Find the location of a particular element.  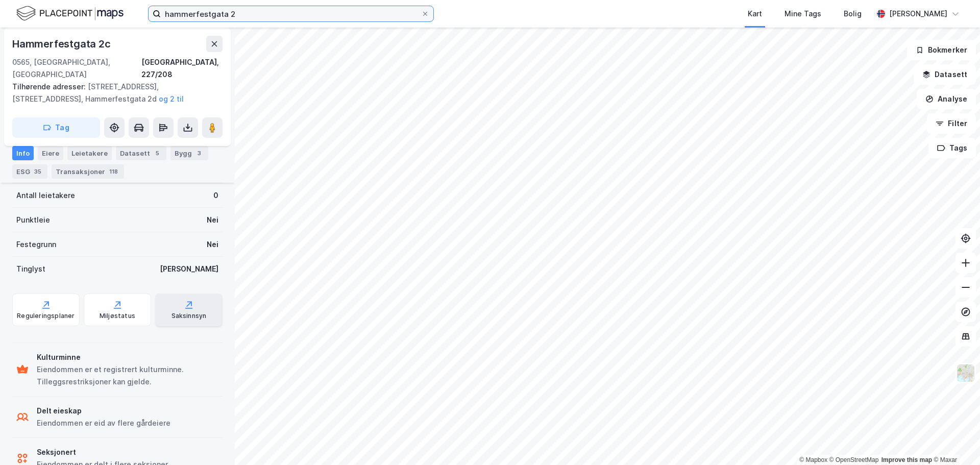

div: ESG is located at coordinates (30, 172).